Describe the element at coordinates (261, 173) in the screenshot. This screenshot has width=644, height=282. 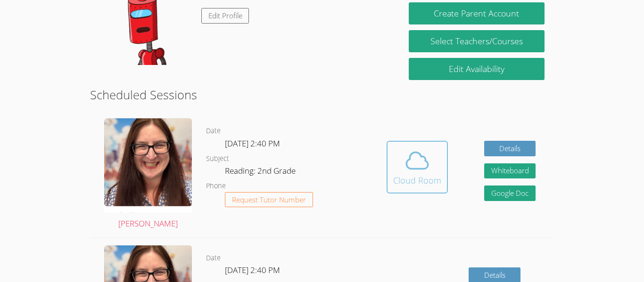
I see `dd: Reading: 2nd Grade` at that location.